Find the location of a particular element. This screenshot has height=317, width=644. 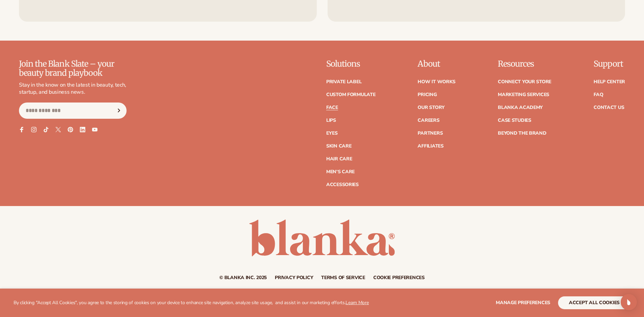

a: Blanka Academy is located at coordinates (520, 107).